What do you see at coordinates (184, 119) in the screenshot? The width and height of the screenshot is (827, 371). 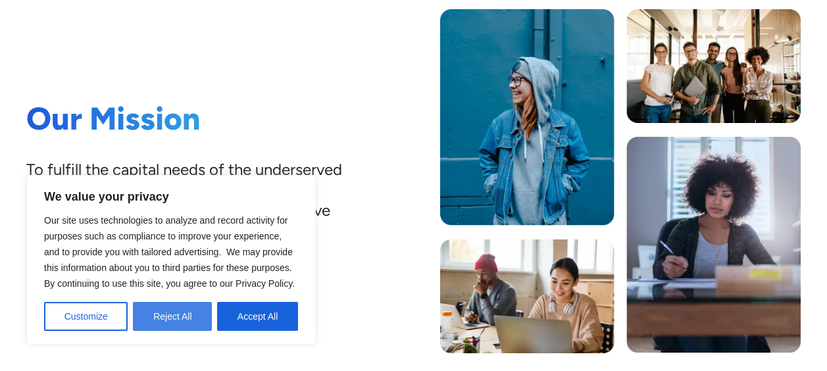 I see `h1: Our Mission` at bounding box center [184, 119].